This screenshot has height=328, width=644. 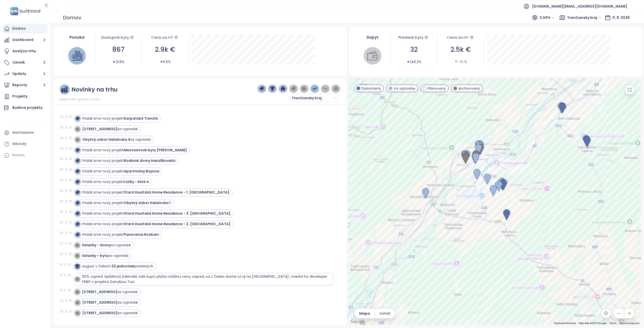 I want to click on strong: Apartmány Bojnice, so click(x=141, y=171).